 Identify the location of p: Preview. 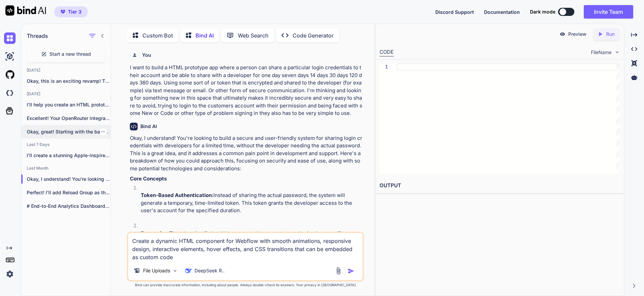
(577, 34).